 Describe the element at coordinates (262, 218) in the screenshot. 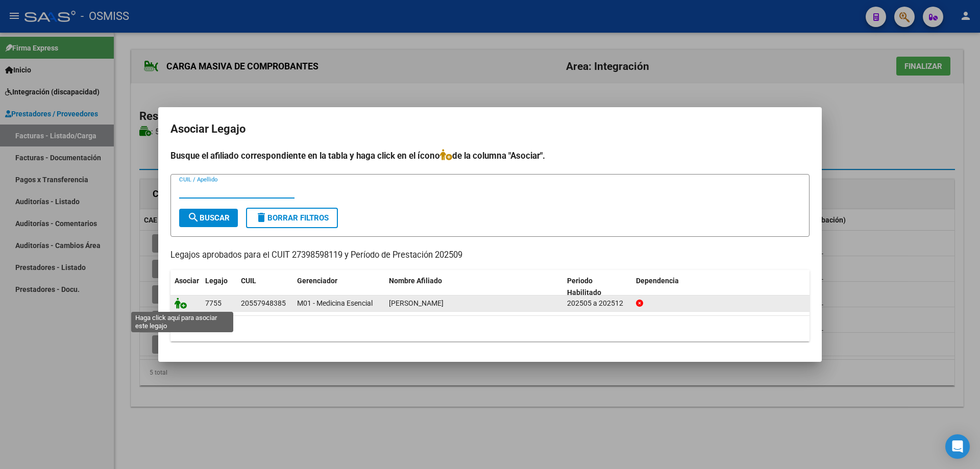

I see `mat-icon: delete` at that location.